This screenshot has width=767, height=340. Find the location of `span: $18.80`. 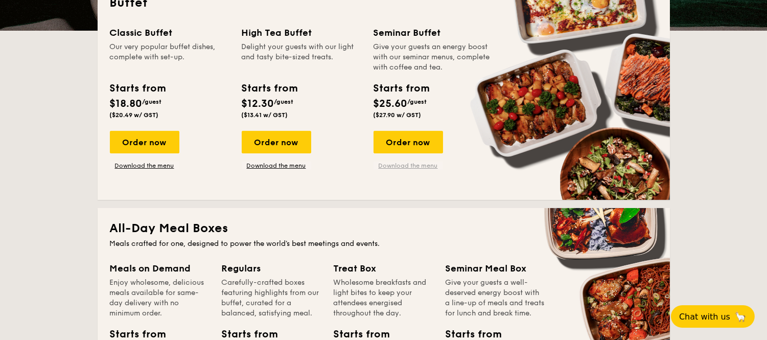

span: $18.80 is located at coordinates (126, 104).